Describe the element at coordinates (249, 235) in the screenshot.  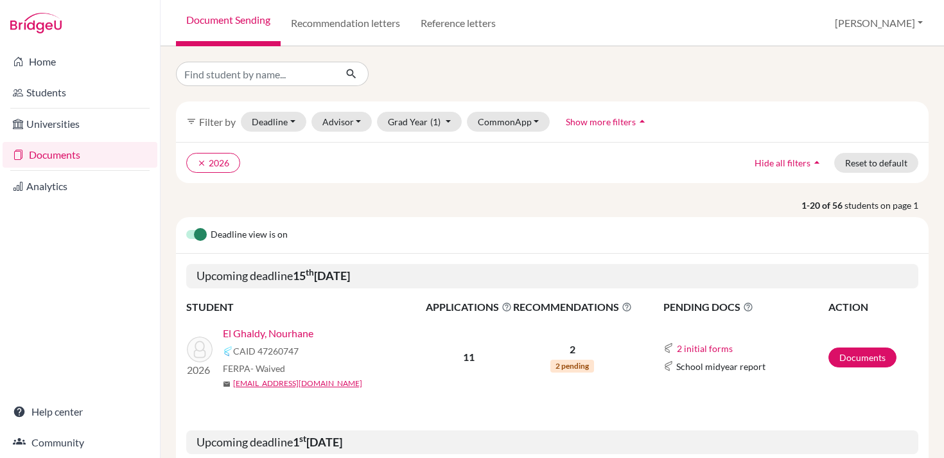
I see `span: Deadline view is on` at that location.